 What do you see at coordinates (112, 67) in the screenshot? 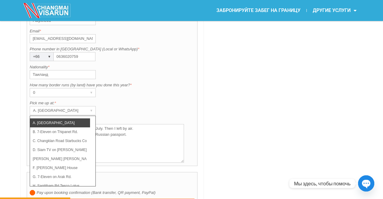
I see `label: Nationality` at bounding box center [112, 67].